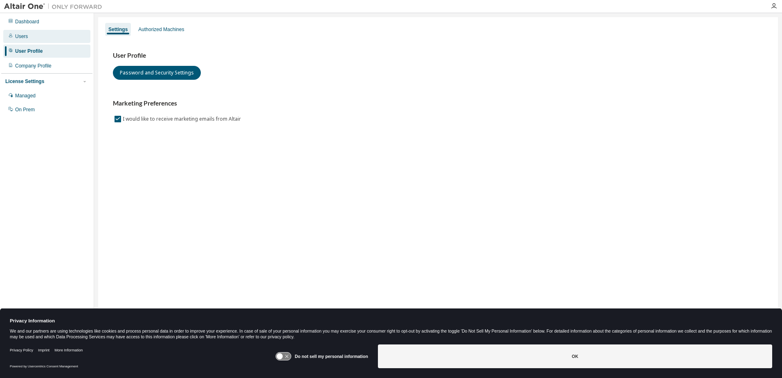 The width and height of the screenshot is (782, 378). I want to click on div: Company Profile, so click(33, 66).